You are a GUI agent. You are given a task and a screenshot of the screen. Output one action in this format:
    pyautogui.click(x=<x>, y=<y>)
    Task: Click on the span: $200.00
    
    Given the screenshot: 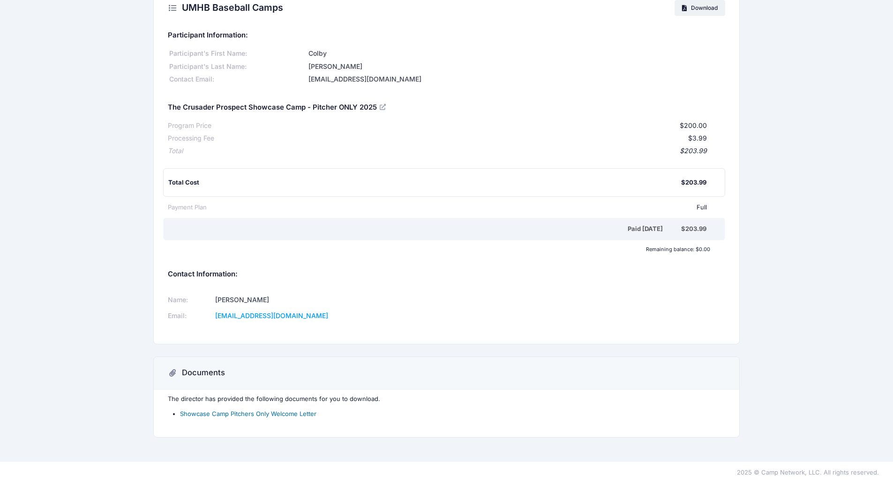 What is the action you would take?
    pyautogui.click(x=693, y=125)
    